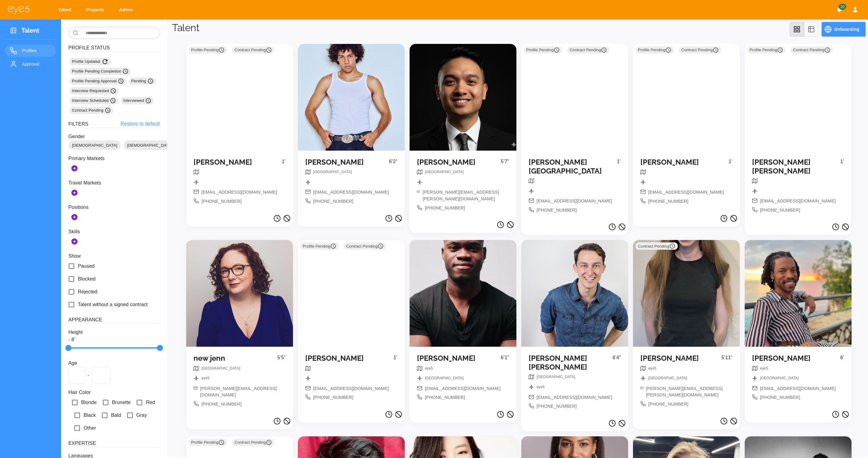 The width and height of the screenshot is (868, 458). I want to click on h6: Expertise, so click(114, 443).